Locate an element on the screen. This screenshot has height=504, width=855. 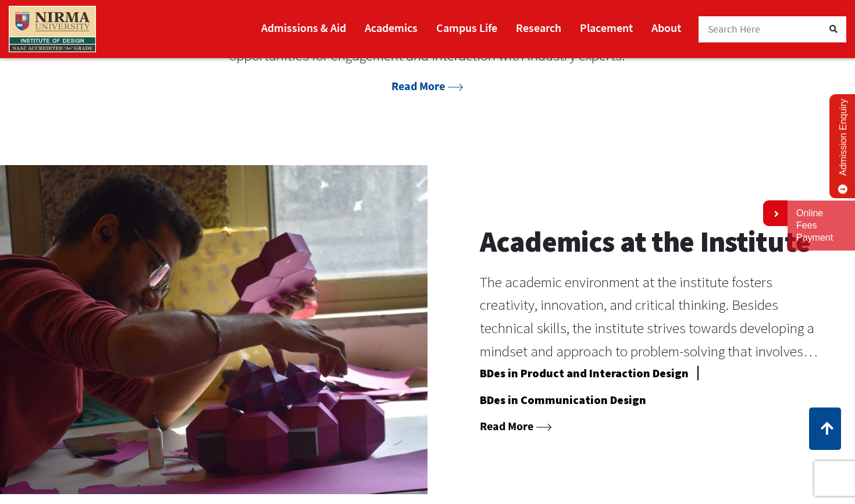
img: main_logo is located at coordinates (53, 29).